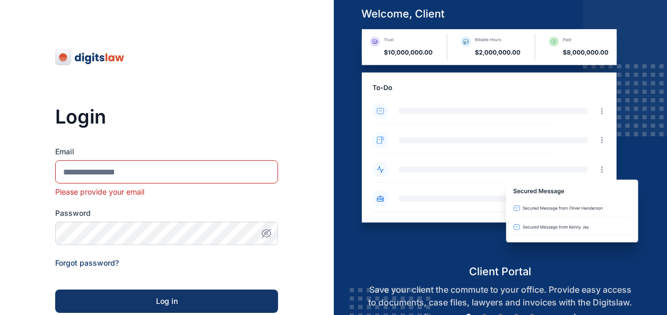 The width and height of the screenshot is (667, 315). What do you see at coordinates (500, 296) in the screenshot?
I see `p: Save your client the commute to your office. Provide easy access to documents, case files, lawyer...` at bounding box center [500, 296].